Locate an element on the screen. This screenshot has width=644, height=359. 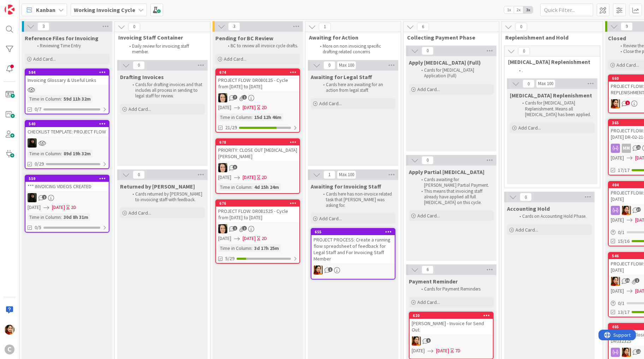
span: 3x is located at coordinates (528, 10).